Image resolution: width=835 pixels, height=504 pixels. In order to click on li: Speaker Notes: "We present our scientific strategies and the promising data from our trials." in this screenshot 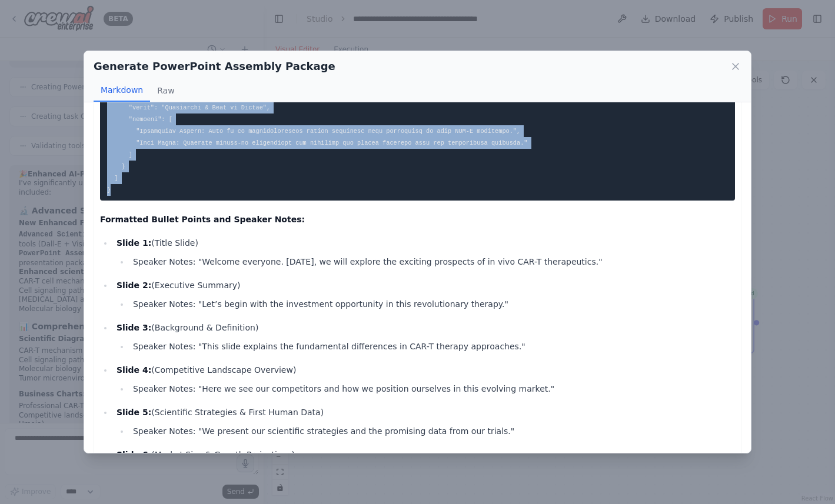, I will do `click(432, 431)`.